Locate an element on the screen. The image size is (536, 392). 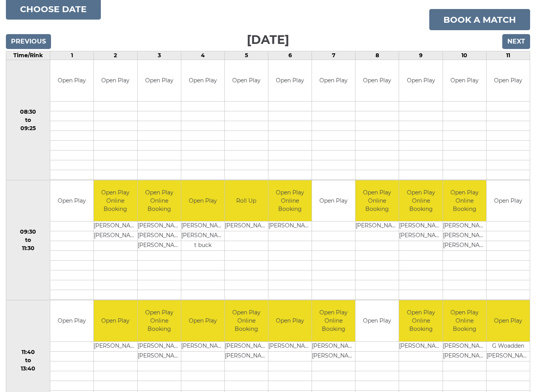
td: 7 is located at coordinates (334, 56).